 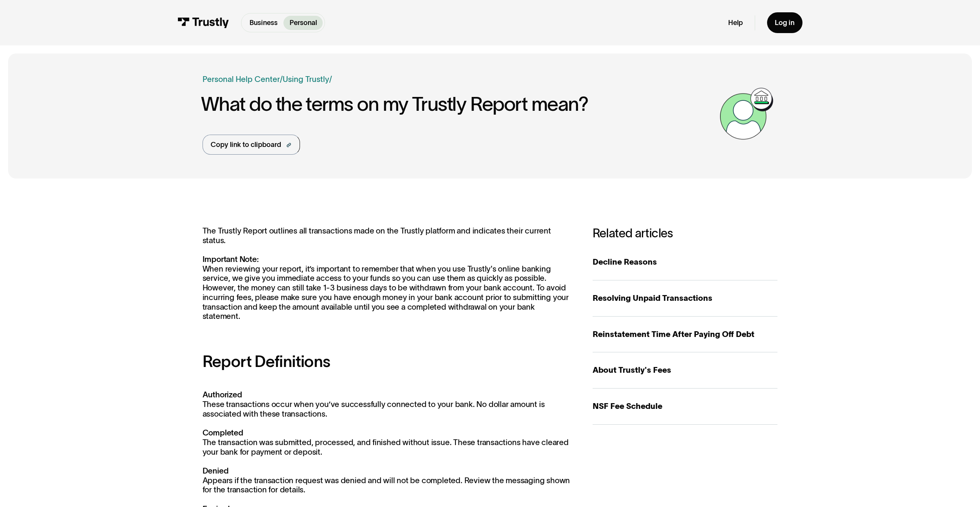 I want to click on a: About Trustly's Fees, so click(x=685, y=370).